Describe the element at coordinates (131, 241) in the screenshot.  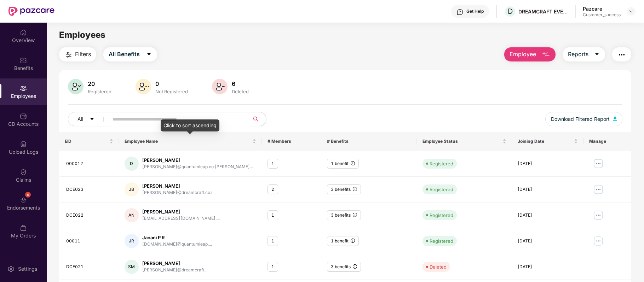
I see `div: JR` at that location.